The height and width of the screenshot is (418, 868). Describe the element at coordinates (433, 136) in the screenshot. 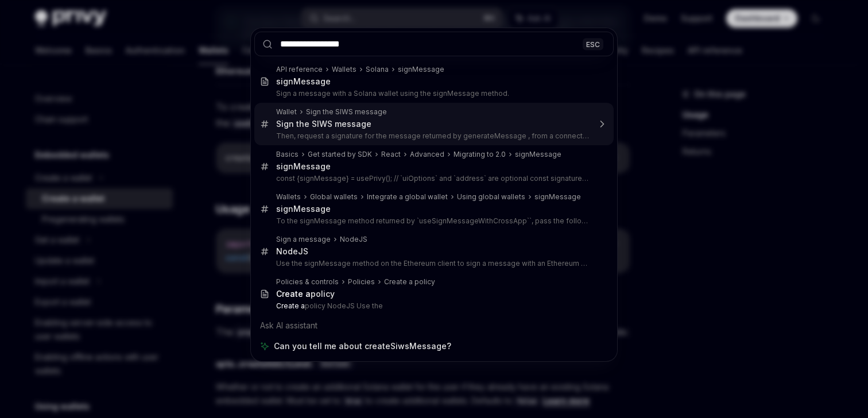

I see `p: Then, request a signature for the message returned by generateMessage , from a connected wallet.` at that location.